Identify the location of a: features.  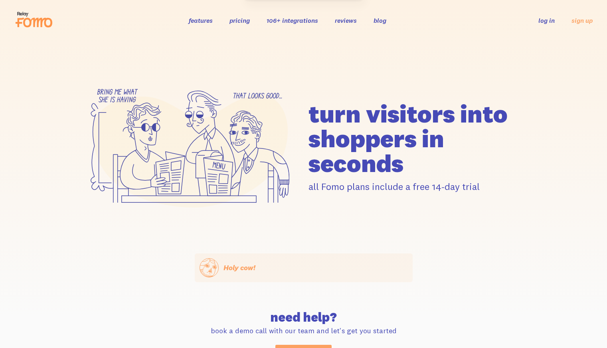
(201, 20).